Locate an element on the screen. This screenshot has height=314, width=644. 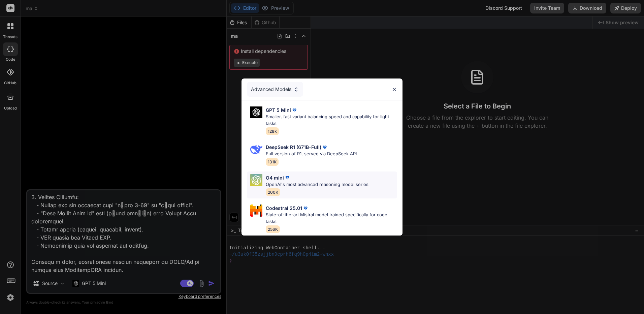
img: close is located at coordinates (394, 89).